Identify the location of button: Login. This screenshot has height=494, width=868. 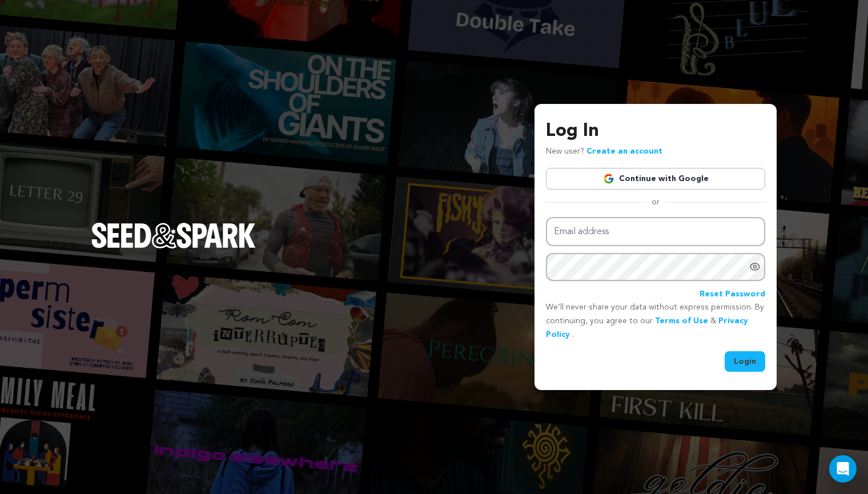
(745, 362).